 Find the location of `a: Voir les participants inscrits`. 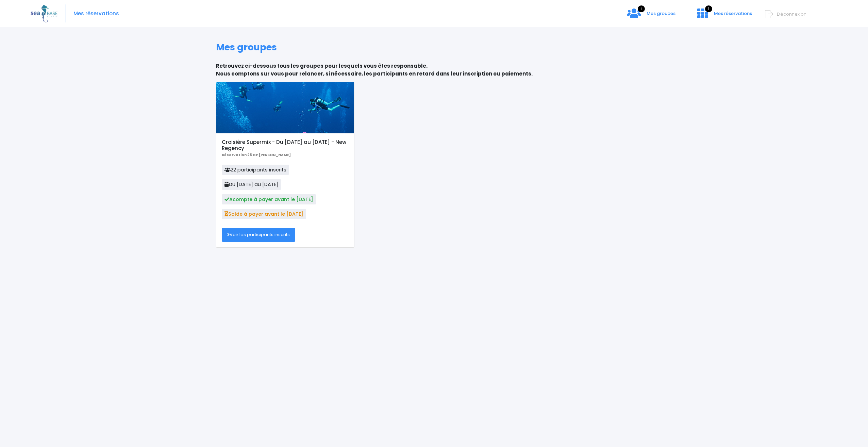

a: Voir les participants inscrits is located at coordinates (258, 234).